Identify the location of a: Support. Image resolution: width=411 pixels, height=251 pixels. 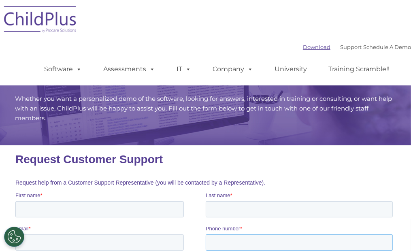
(351, 47).